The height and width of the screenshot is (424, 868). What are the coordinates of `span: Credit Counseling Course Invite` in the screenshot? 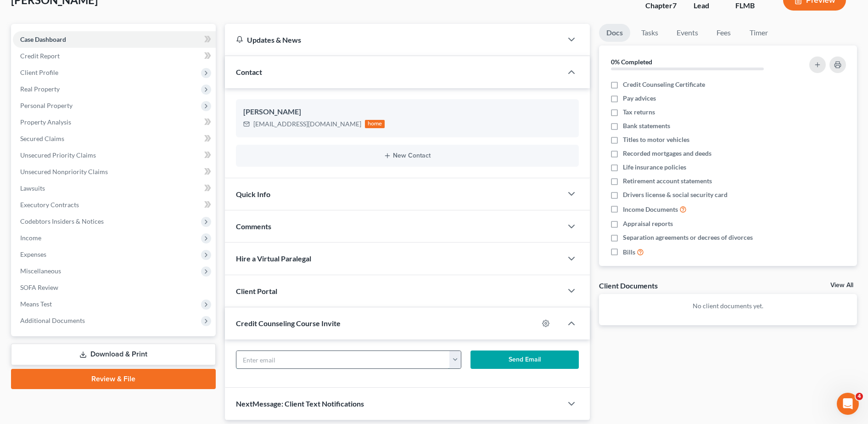 It's located at (288, 323).